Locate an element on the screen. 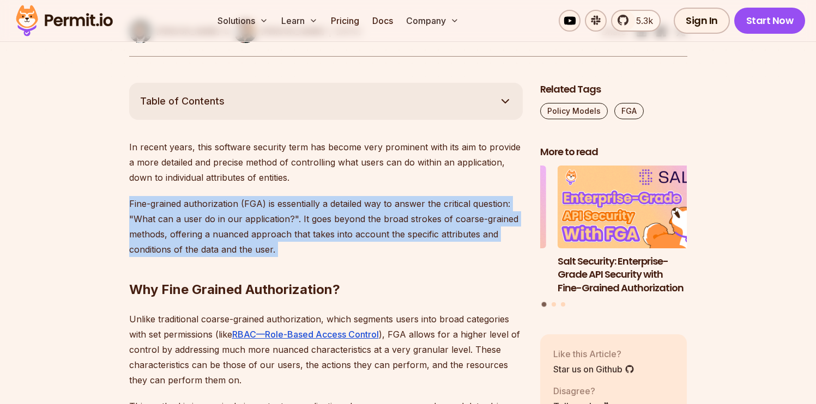 This screenshot has width=816, height=404. p: Like this Article? is located at coordinates (593, 354).